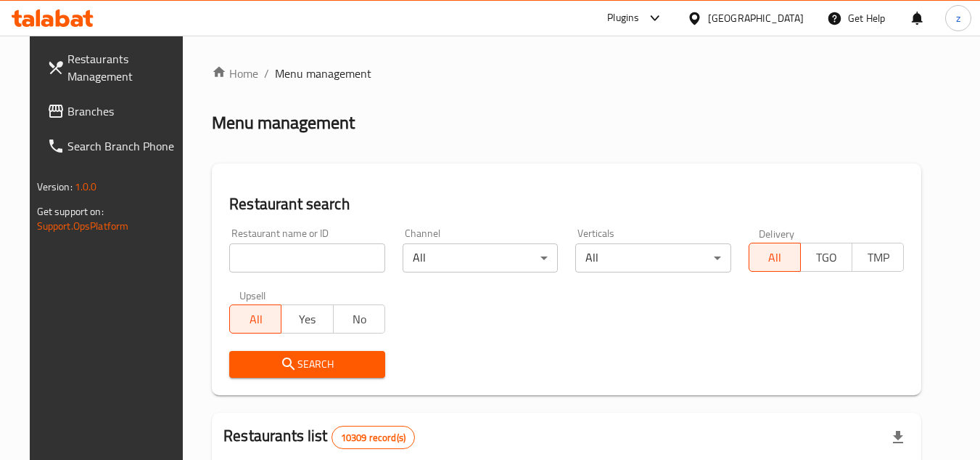 Image resolution: width=980 pixels, height=460 pixels. I want to click on div: Total records count, so click(373, 437).